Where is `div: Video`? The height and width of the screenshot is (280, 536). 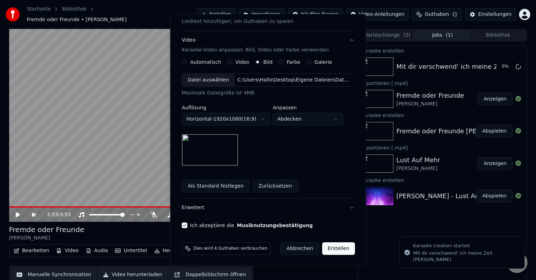
div: Video is located at coordinates (255, 45).